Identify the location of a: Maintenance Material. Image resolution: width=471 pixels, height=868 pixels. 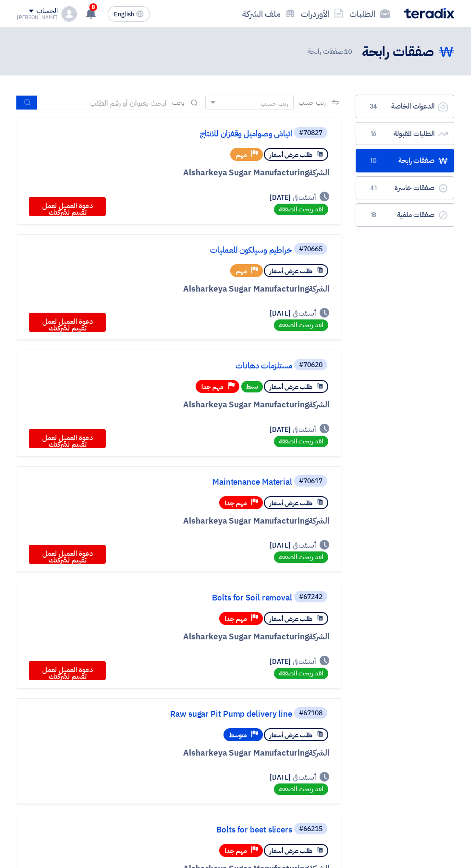
(196, 482).